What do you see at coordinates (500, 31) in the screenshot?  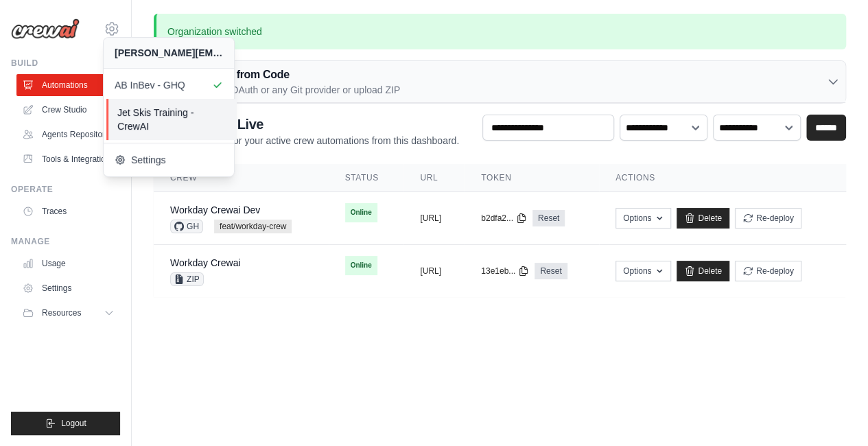 I see `p: Organization switched` at bounding box center [500, 31].